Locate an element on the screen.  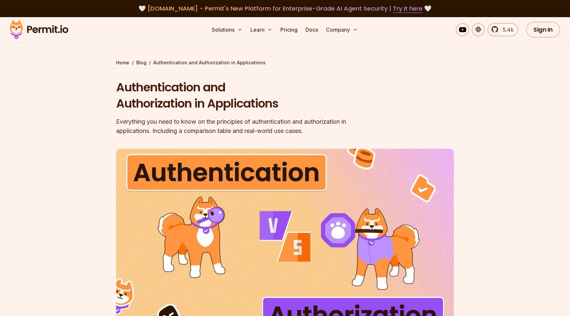
a: Docs is located at coordinates (312, 30).